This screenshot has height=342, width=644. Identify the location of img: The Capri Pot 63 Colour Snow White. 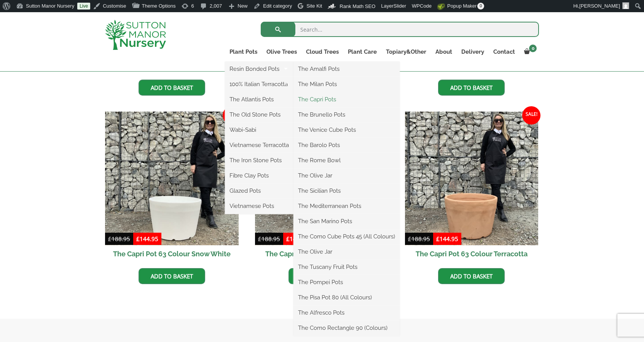
(172, 178).